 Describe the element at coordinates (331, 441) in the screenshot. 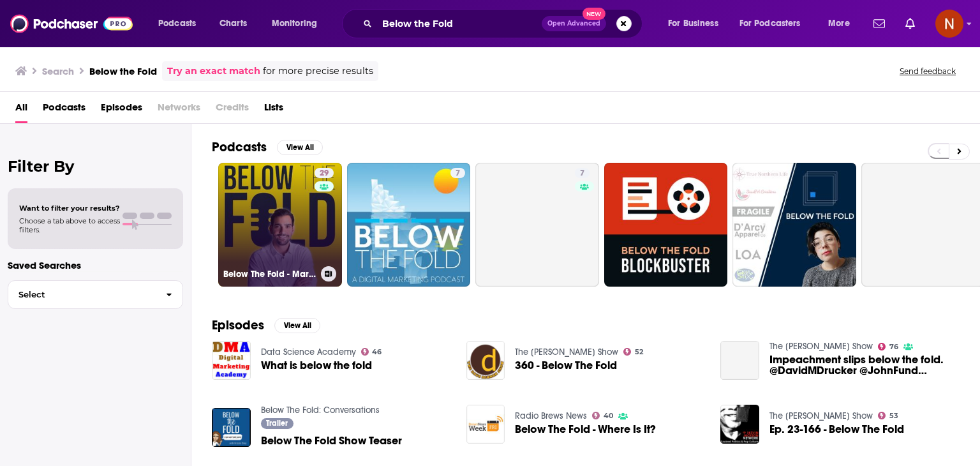

I see `span: Below The Fold Show Teaser` at that location.